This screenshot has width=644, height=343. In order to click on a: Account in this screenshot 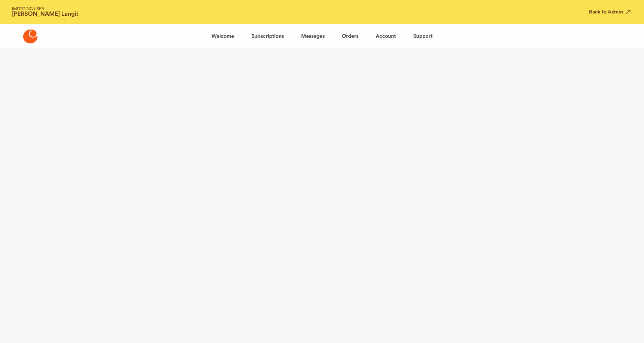, I will do `click(386, 36)`.